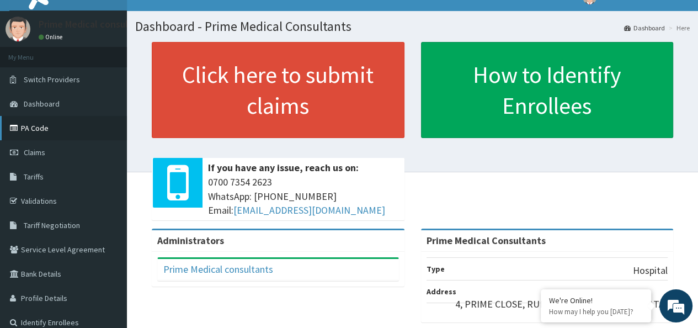 The width and height of the screenshot is (698, 328). What do you see at coordinates (650, 271) in the screenshot?
I see `p: Hospital` at bounding box center [650, 271].